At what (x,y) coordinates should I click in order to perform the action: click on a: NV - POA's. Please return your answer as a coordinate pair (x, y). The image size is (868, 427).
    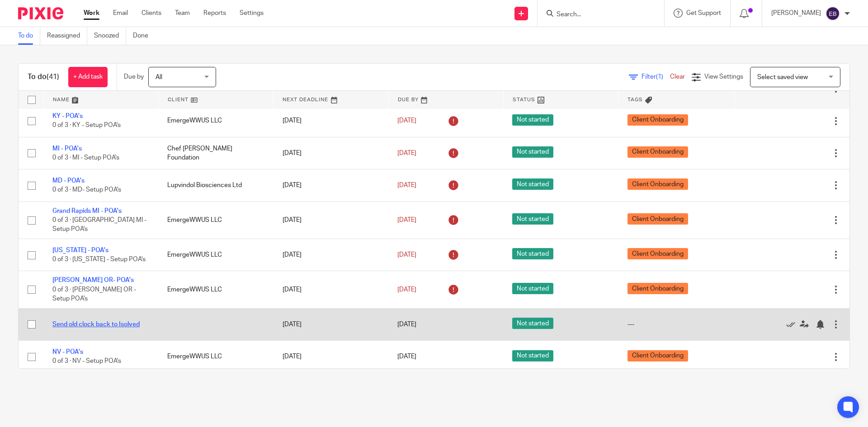
    Looking at the image, I should click on (68, 352).